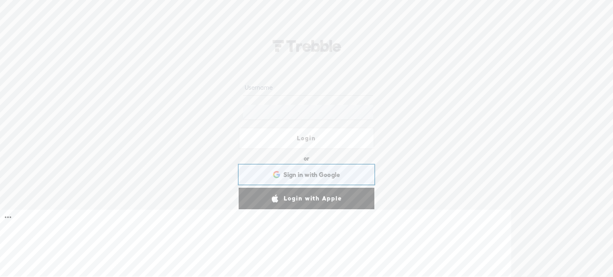  What do you see at coordinates (306, 175) in the screenshot?
I see `div: Sign in with Google` at bounding box center [306, 175].